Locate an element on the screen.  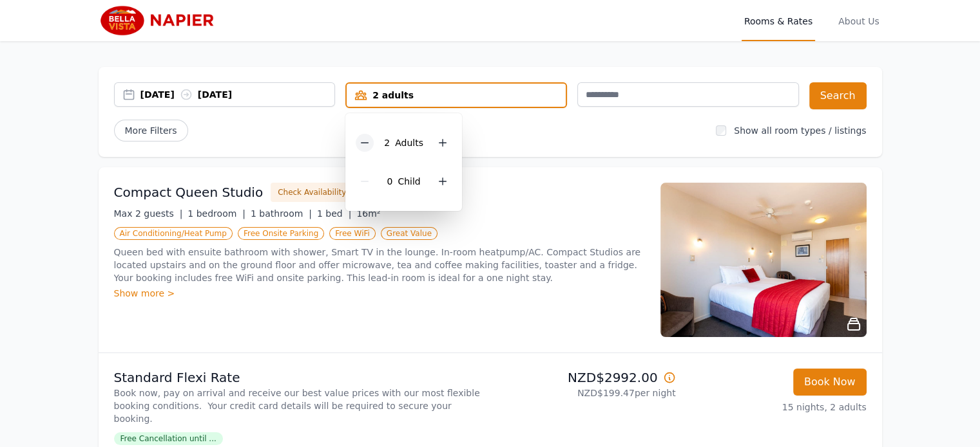
button: Search is located at coordinates (837, 96).